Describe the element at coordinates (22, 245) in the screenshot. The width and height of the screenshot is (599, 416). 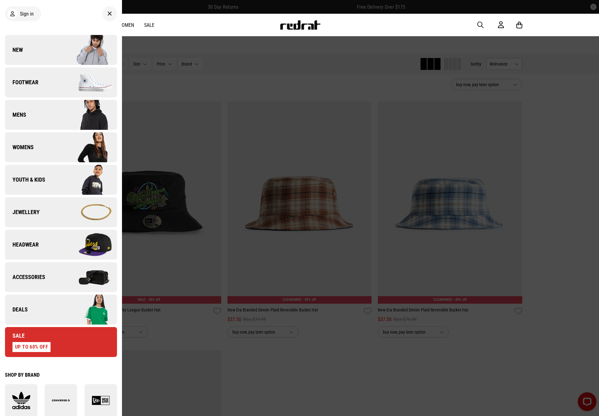
I see `span: Headwear` at that location.